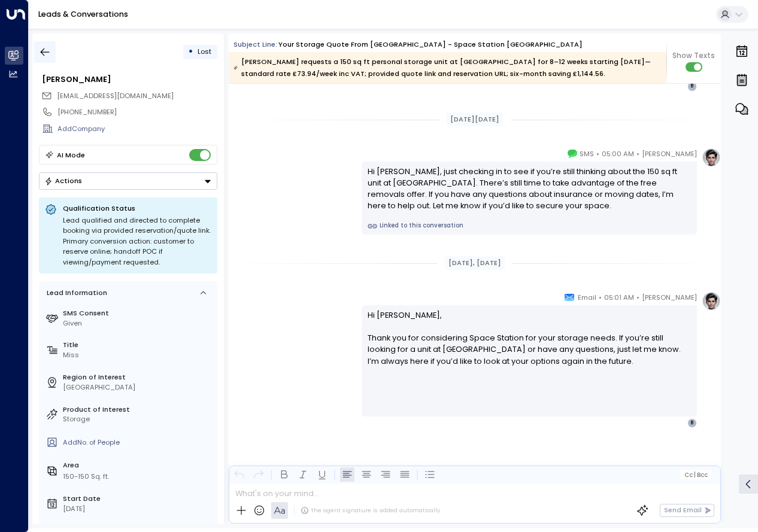 Image resolution: width=758 pixels, height=532 pixels. I want to click on div: AddCompany, so click(137, 128).